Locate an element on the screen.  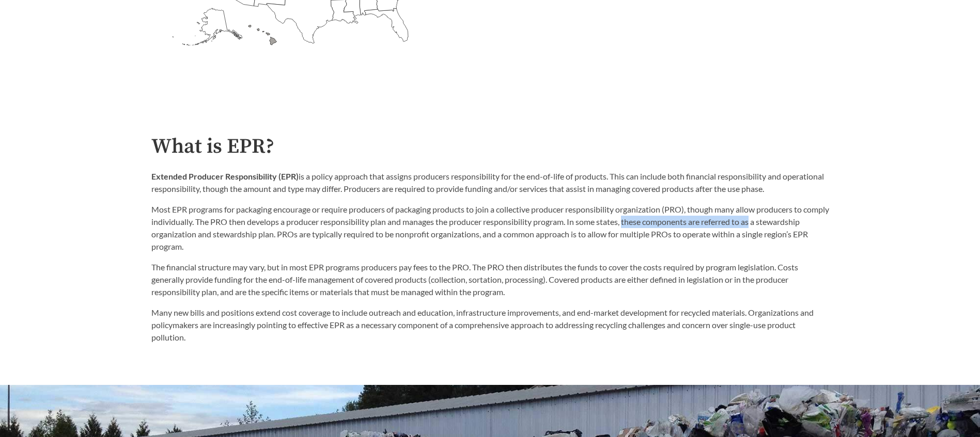
p: Most EPR programs for packaging encourage or require producers of packaging products to join a co... is located at coordinates (490, 228).